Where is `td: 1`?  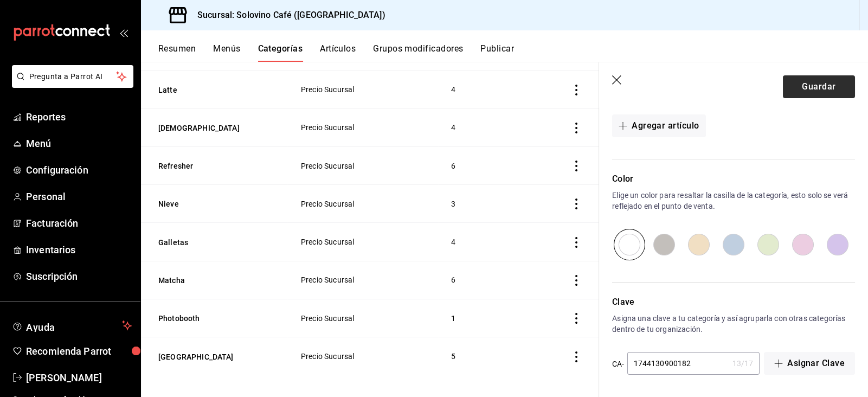
td: 1 is located at coordinates (480, 319).